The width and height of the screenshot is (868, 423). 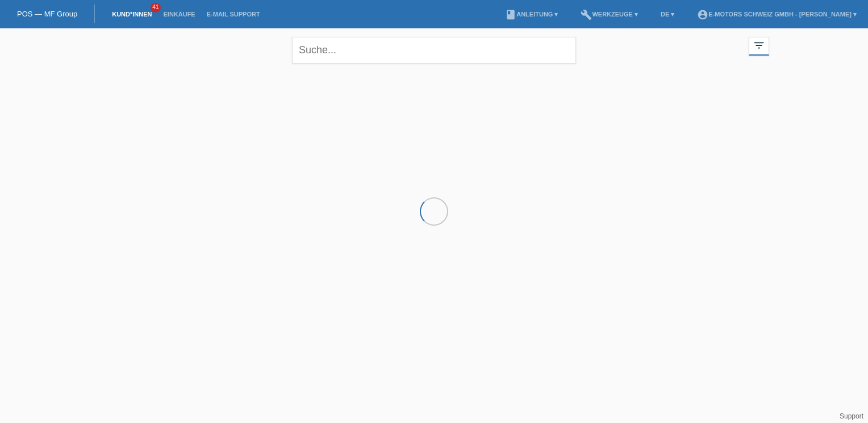 What do you see at coordinates (131, 14) in the screenshot?
I see `a: Kund*innen` at bounding box center [131, 14].